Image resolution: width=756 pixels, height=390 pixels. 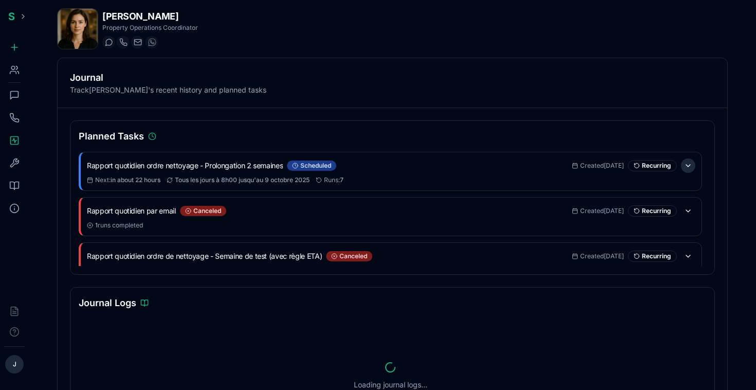 I want to click on span: scheduled, so click(x=316, y=166).